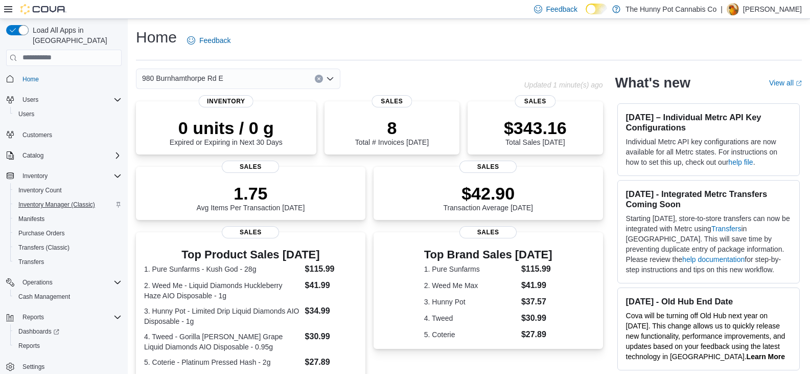 This screenshot has width=810, height=374. Describe the element at coordinates (43, 9) in the screenshot. I see `img: Cova` at that location.